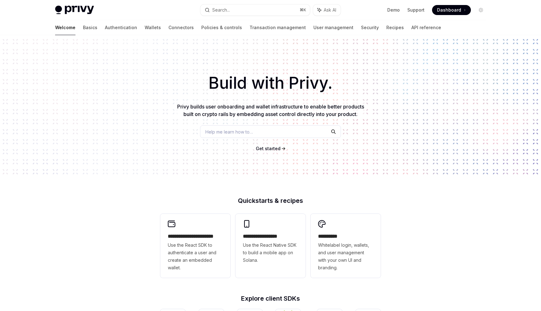 The height and width of the screenshot is (311, 541). Describe the element at coordinates (195, 256) in the screenshot. I see `span: Use the React SDK to authenticate a user and create an embedded wallet.` at that location.